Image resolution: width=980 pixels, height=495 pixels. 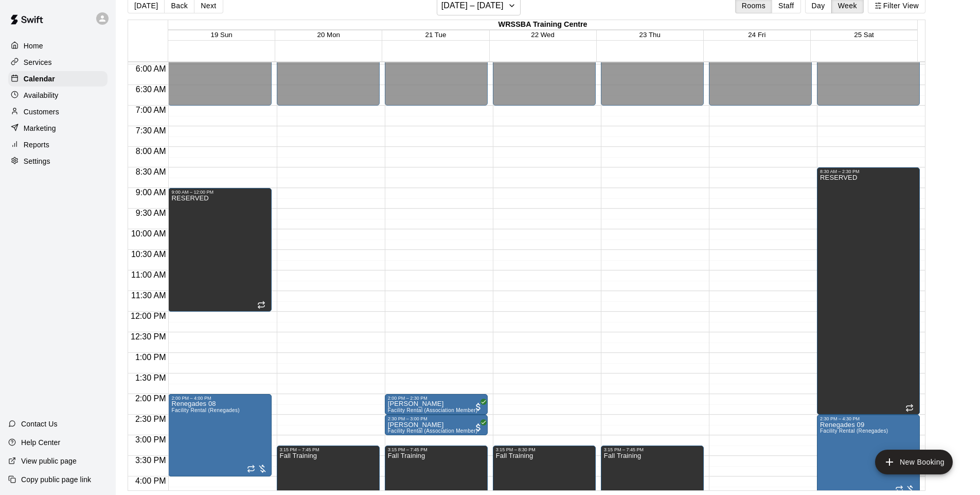 What do you see at coordinates (57, 112) in the screenshot?
I see `a: Customers` at bounding box center [57, 112].